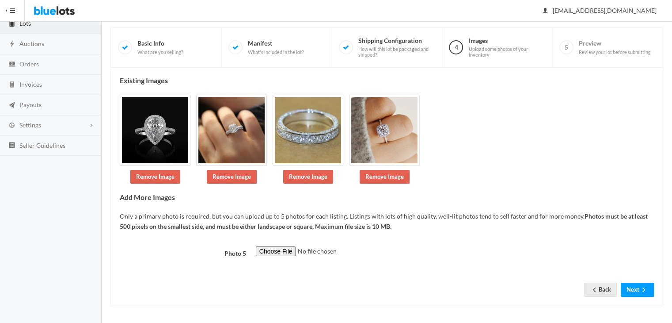 This screenshot has height=323, width=672. What do you see at coordinates (456, 47) in the screenshot?
I see `span: 4` at bounding box center [456, 47].